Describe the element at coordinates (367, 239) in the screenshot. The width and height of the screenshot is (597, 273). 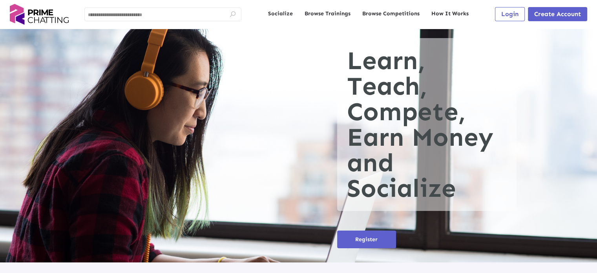
I see `button: Register` at that location.